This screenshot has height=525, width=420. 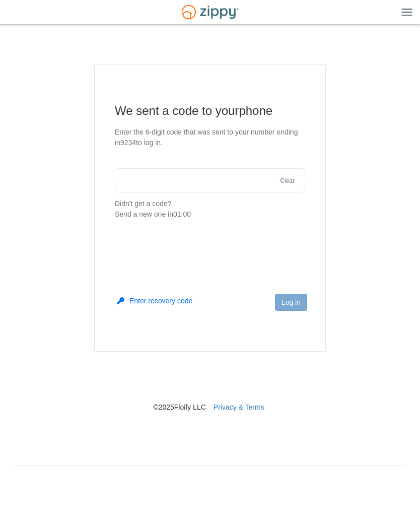 I want to click on button: Log in, so click(x=291, y=303).